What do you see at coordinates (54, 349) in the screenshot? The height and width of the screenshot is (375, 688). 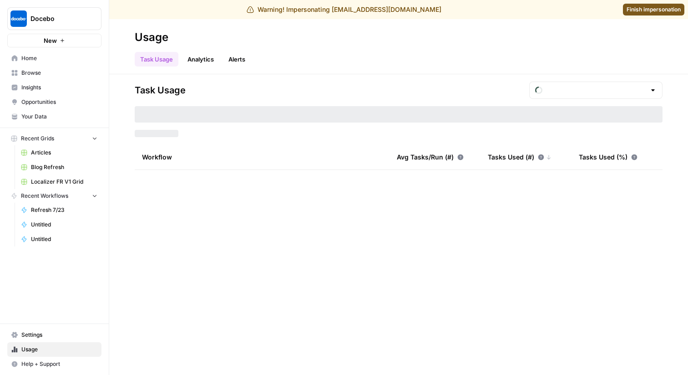 I see `a: Usage` at bounding box center [54, 349].